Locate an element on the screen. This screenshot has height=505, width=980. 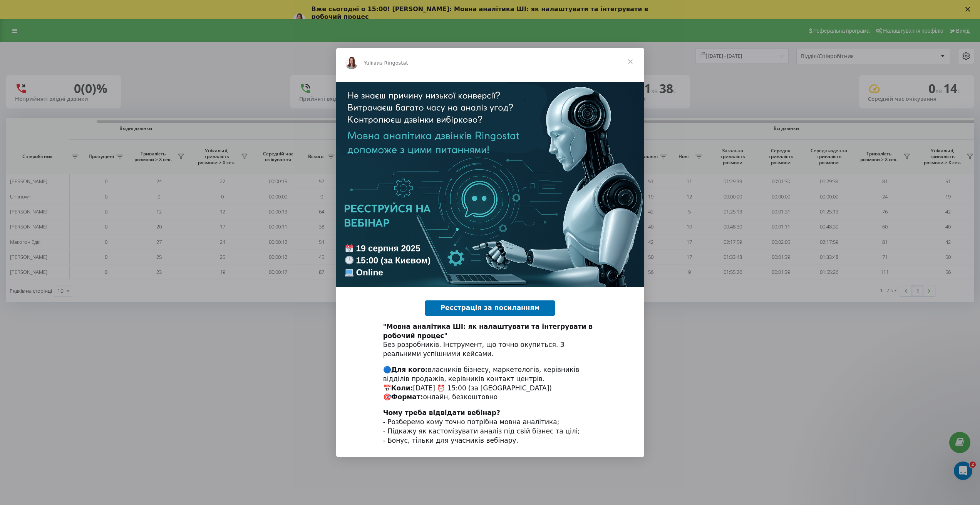
b: Для кого: is located at coordinates (409, 370).